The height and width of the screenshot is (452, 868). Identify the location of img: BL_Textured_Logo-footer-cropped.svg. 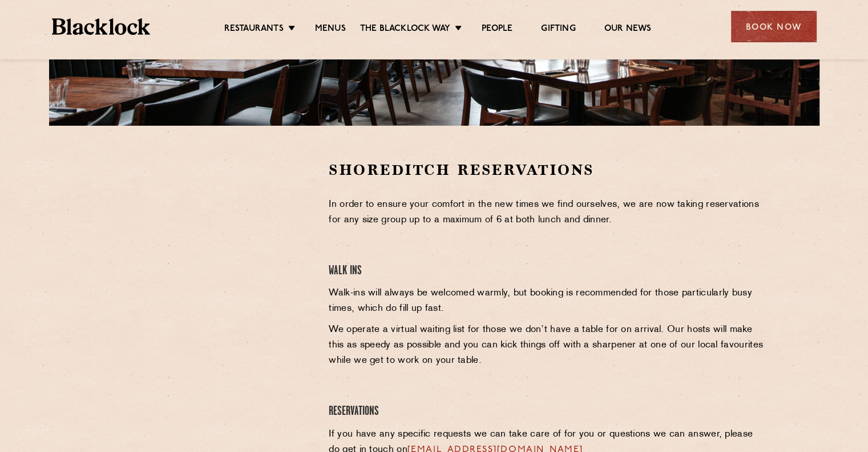
(101, 26).